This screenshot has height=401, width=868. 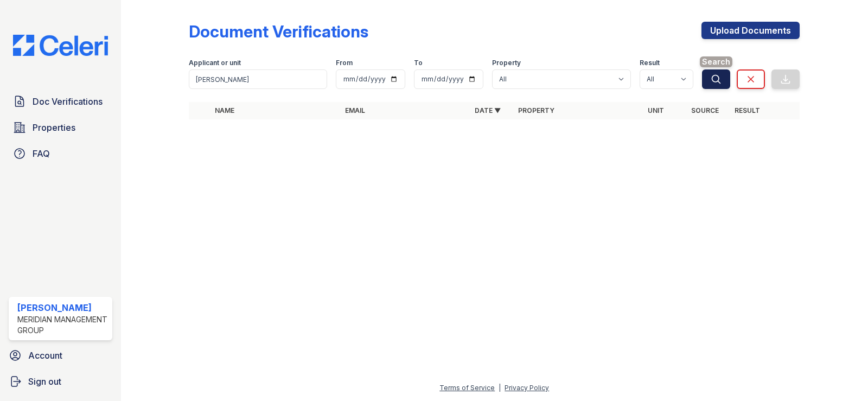 I want to click on a: Doc Verifications, so click(x=60, y=101).